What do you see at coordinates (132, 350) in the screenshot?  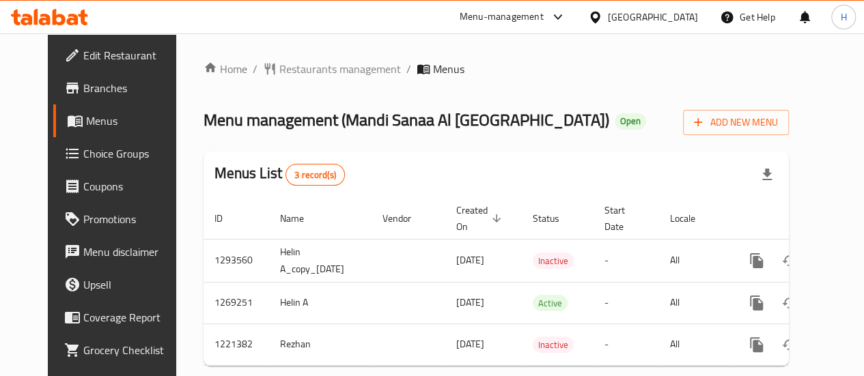 I see `span: Grocery Checklist` at bounding box center [132, 350].